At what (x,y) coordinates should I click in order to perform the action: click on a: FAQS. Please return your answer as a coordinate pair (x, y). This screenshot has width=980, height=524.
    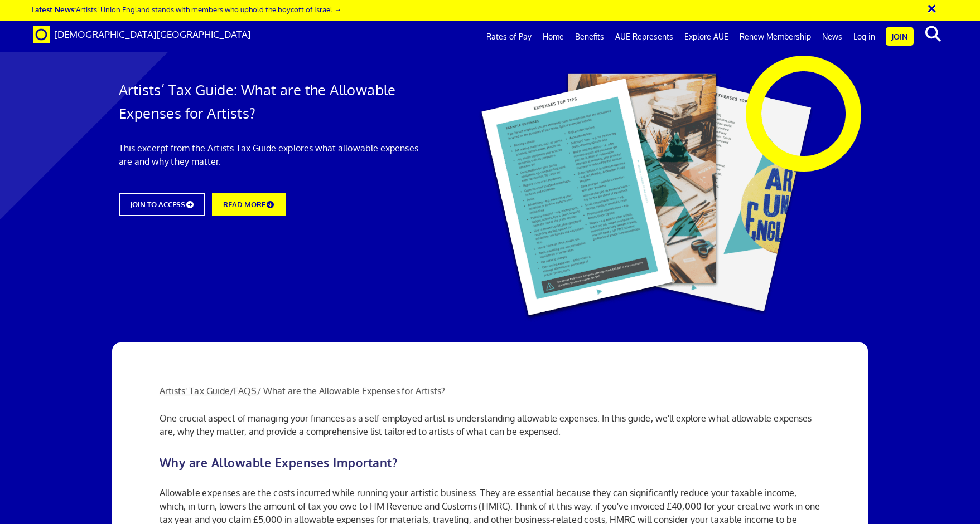
    Looking at the image, I should click on (245, 391).